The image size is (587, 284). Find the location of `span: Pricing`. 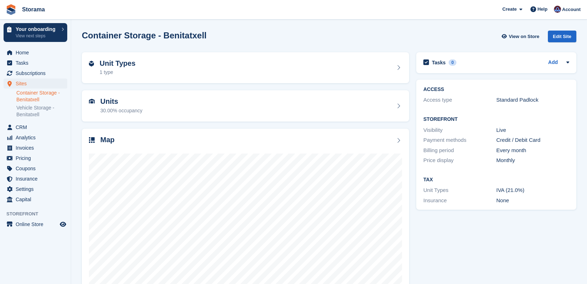

span: Pricing is located at coordinates (37, 158).